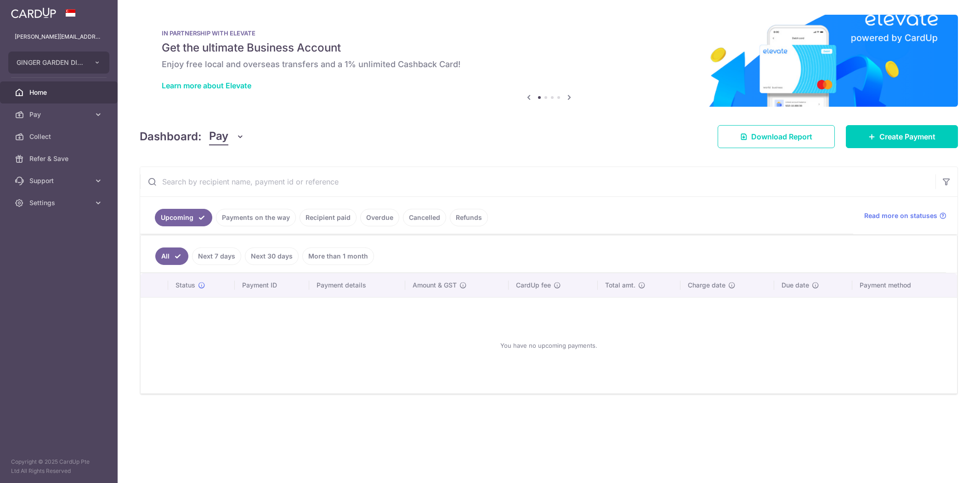 The width and height of the screenshot is (980, 483). What do you see at coordinates (206, 85) in the screenshot?
I see `a: Learn more about Elevate` at bounding box center [206, 85].